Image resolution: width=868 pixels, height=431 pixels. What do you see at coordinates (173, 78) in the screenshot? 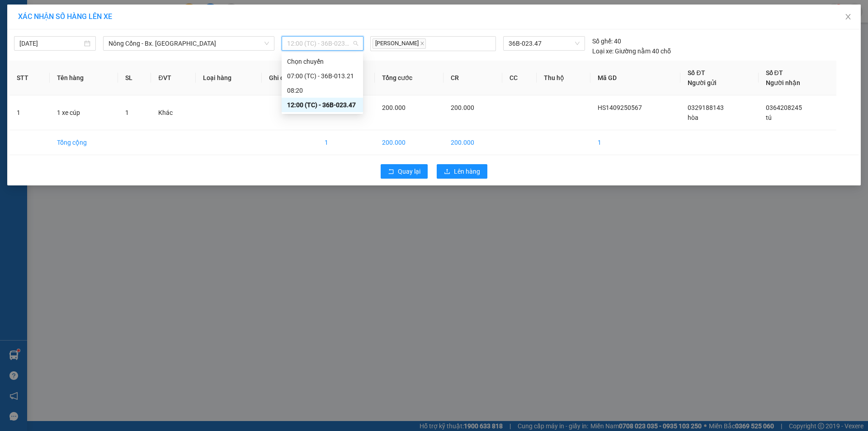
I see `th: ĐVT` at bounding box center [173, 78].